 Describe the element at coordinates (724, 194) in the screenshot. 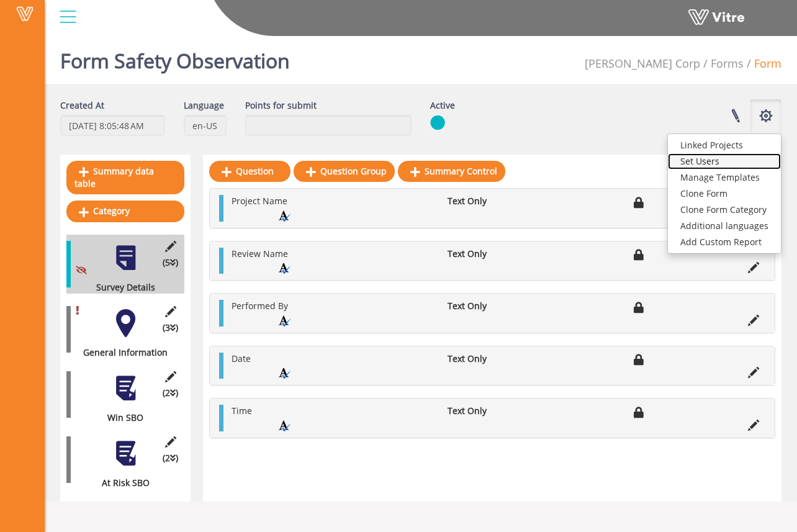

I see `a: Clone Form` at that location.